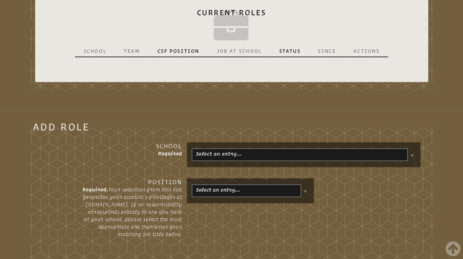 The height and width of the screenshot is (259, 463). I want to click on h3: School, so click(132, 146).